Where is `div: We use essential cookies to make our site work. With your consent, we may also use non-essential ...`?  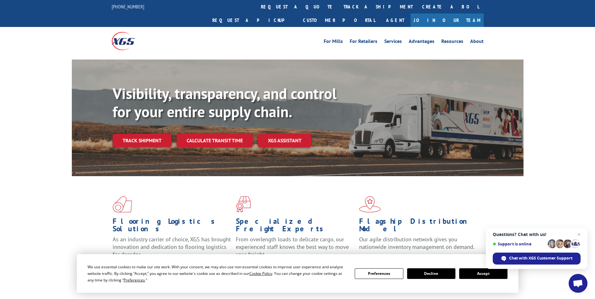 div: We use essential cookies to make our site work. With your consent, we may also use non-essential ... is located at coordinates (217, 274).